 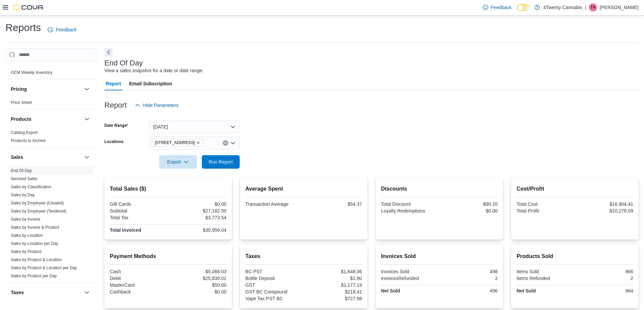 I want to click on a: Sales by Employee (Tendered), so click(x=39, y=211).